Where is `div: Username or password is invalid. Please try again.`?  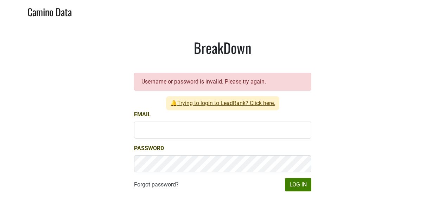 div: Username or password is invalid. Please try again. is located at coordinates (223, 82).